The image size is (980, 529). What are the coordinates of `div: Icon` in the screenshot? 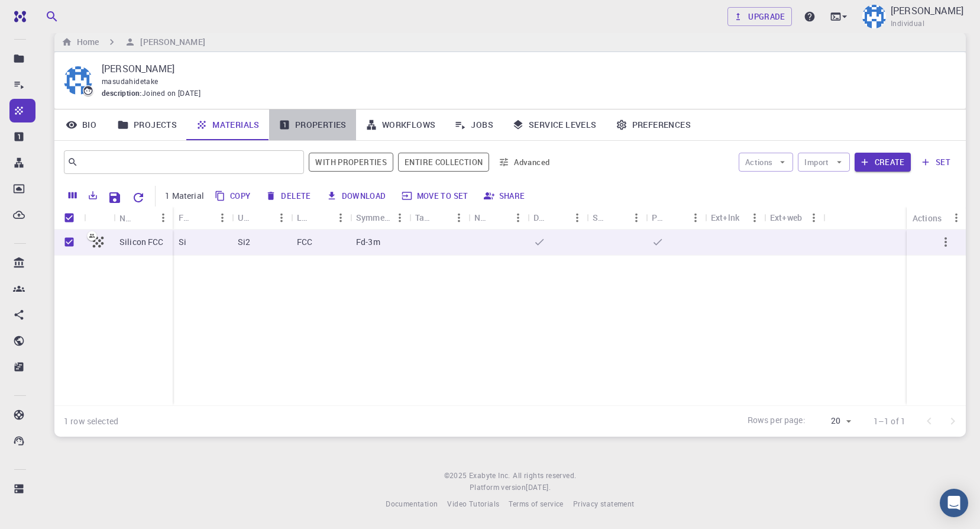 It's located at (98, 218).